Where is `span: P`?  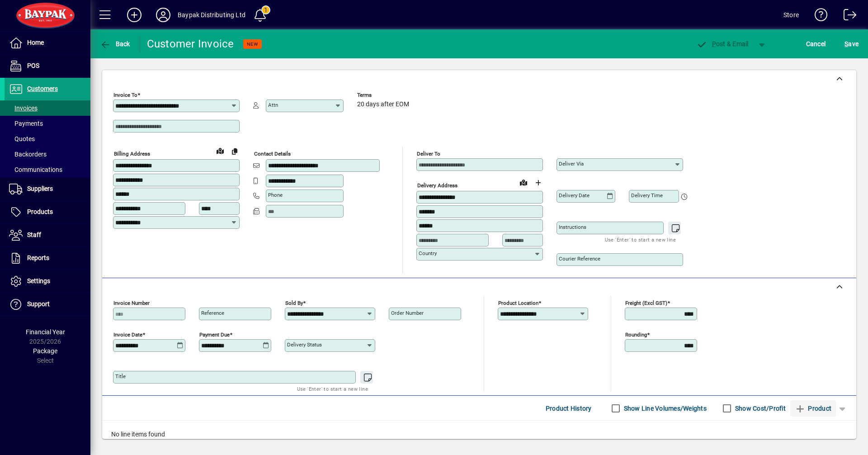
span: P is located at coordinates (714, 44).